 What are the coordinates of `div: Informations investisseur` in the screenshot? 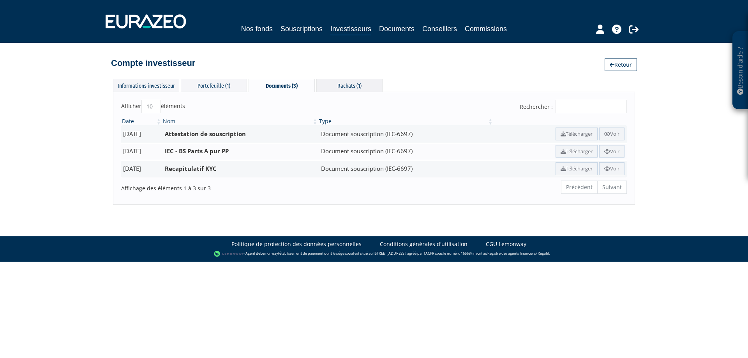 It's located at (146, 85).